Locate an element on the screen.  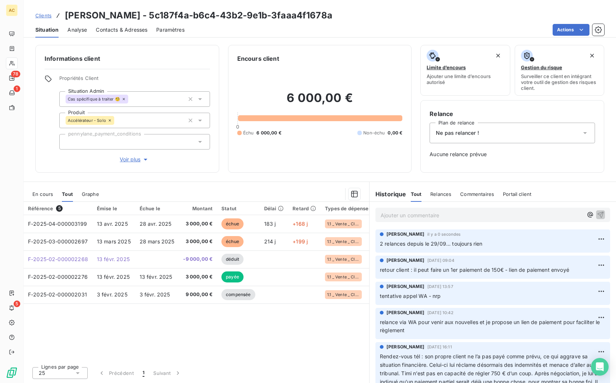
span: -9 000,00 € is located at coordinates (198, 259).